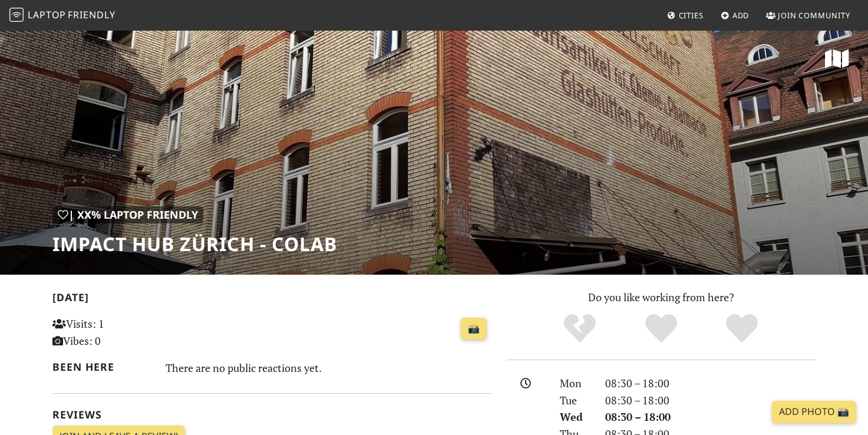 The height and width of the screenshot is (435, 868). I want to click on h2: Reviews, so click(272, 414).